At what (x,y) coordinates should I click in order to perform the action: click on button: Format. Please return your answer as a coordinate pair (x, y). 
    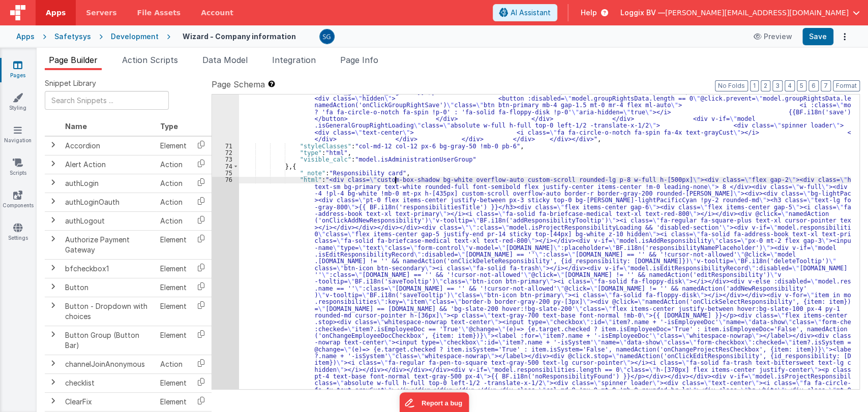
    Looking at the image, I should click on (846, 86).